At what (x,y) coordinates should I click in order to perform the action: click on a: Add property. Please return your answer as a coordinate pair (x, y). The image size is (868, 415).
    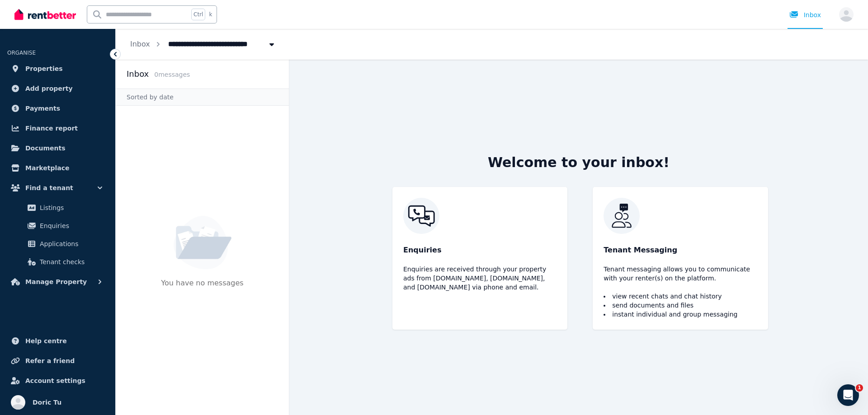
    Looking at the image, I should click on (57, 88).